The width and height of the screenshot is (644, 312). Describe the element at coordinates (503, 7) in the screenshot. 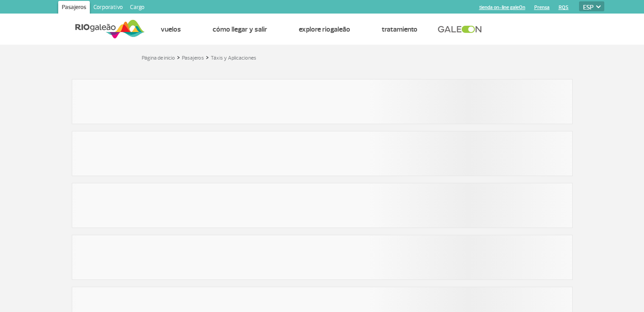

I see `a: tienda on-line galeOn` at that location.